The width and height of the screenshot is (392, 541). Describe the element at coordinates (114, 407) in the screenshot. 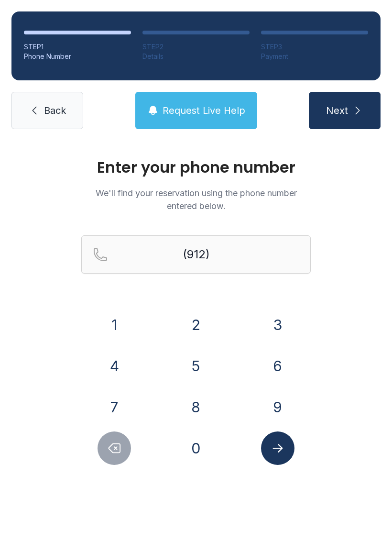

I see `button: 7` at that location.